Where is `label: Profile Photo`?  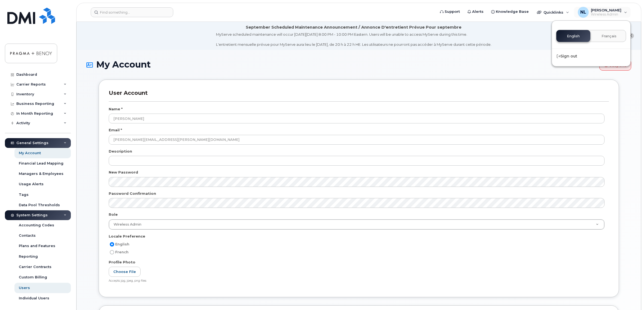 label: Profile Photo is located at coordinates (122, 262).